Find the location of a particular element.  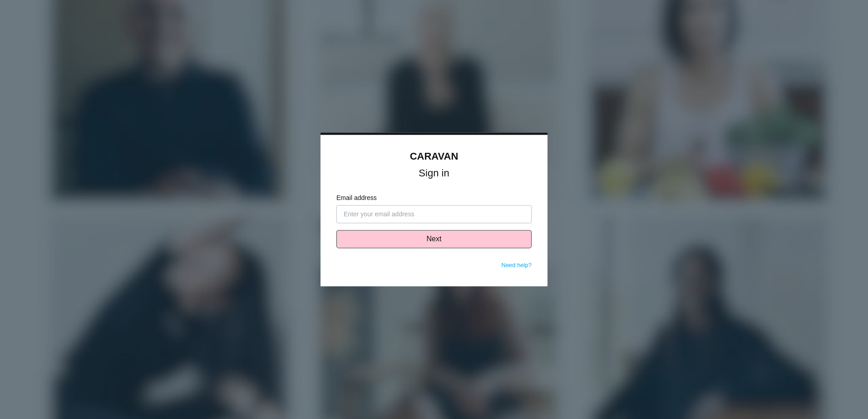

button: Next is located at coordinates (434, 239).